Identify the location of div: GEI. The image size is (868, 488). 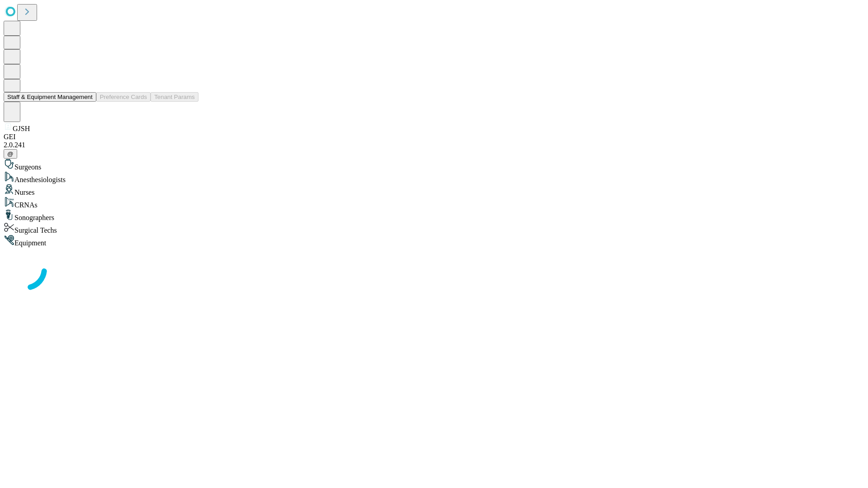
(434, 137).